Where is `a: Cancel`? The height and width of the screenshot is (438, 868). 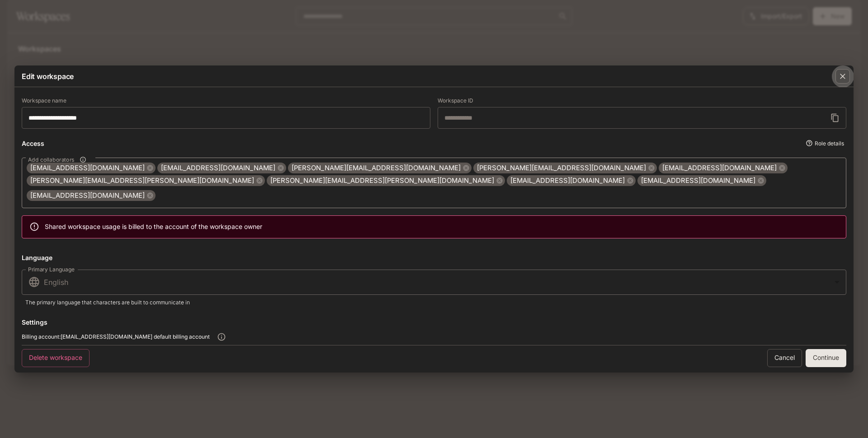
a: Cancel is located at coordinates (785, 358).